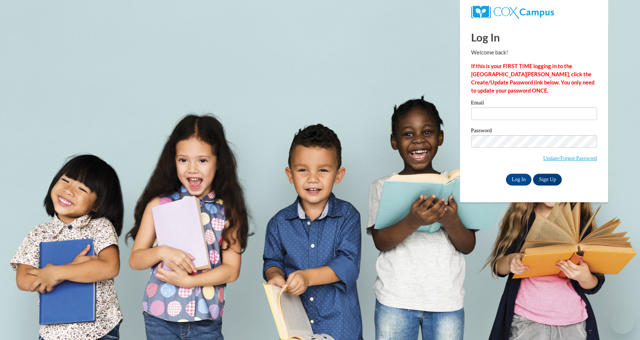  Describe the element at coordinates (534, 104) in the screenshot. I see `label: Email` at that location.